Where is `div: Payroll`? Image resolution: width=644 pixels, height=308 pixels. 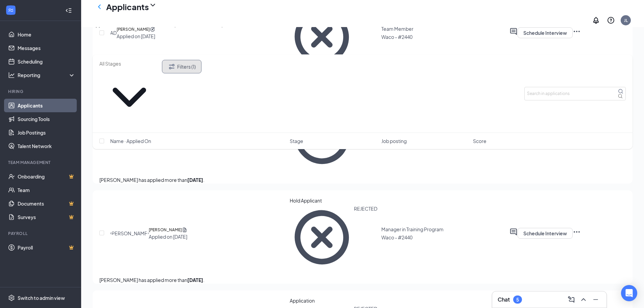 div: Payroll is located at coordinates (41, 234).